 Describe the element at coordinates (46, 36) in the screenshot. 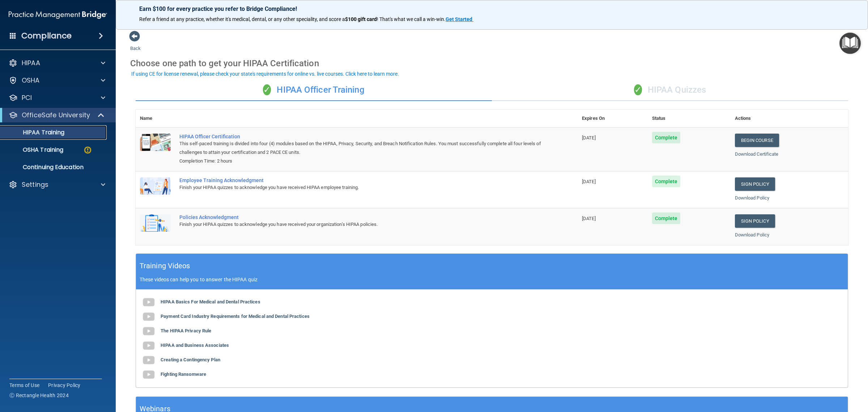

I see `h4: Compliance` at that location.